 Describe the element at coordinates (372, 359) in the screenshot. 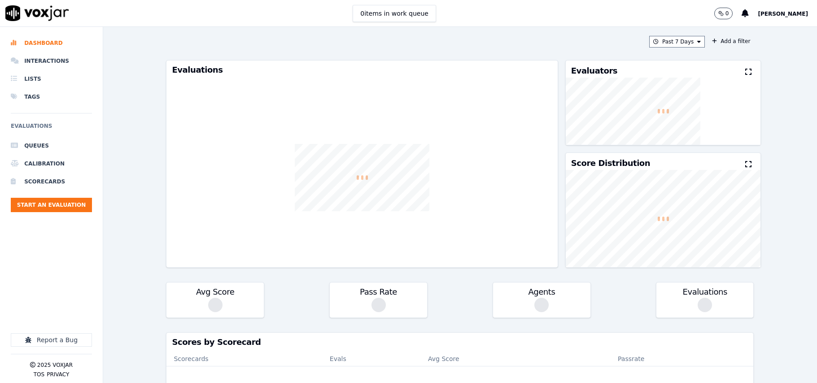

I see `th: Evals` at that location.